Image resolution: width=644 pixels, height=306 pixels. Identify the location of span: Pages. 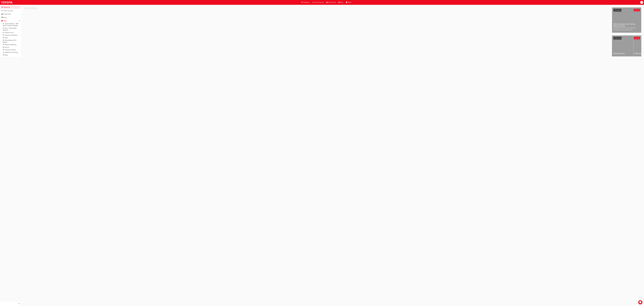
(350, 2).